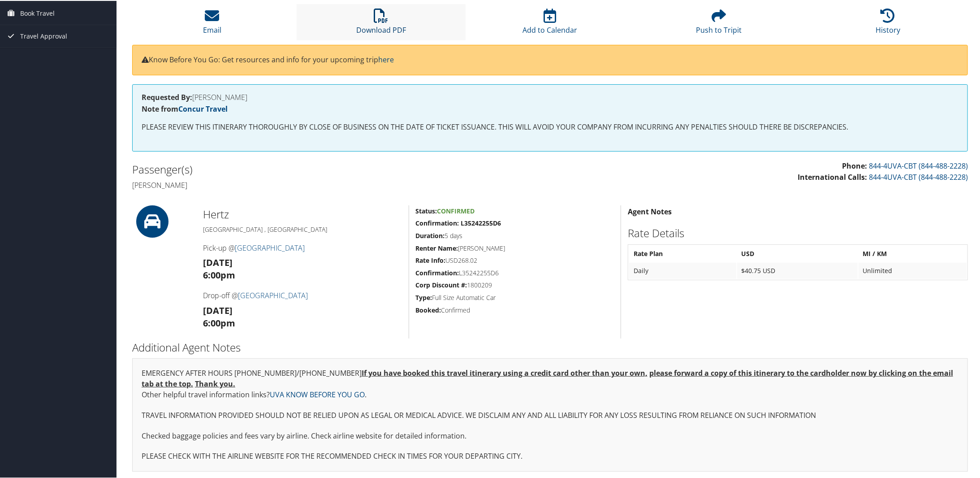 Image resolution: width=980 pixels, height=478 pixels. Describe the element at coordinates (386, 58) in the screenshot. I see `a: here` at that location.